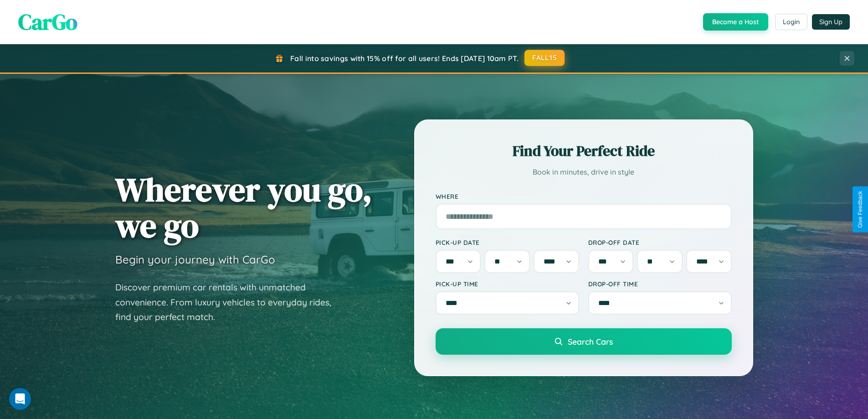  What do you see at coordinates (584, 196) in the screenshot?
I see `label: Where` at bounding box center [584, 196].